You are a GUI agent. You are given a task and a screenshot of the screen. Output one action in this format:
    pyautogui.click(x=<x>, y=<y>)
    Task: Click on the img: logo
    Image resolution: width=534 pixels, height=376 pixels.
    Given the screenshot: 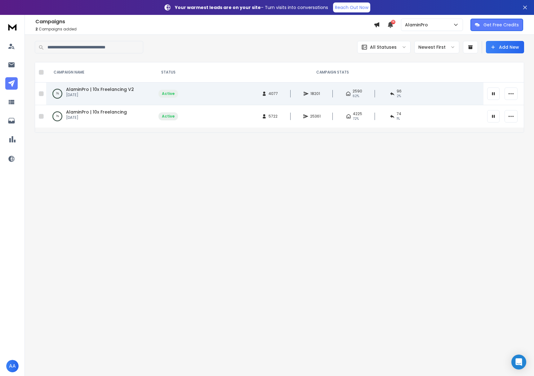 What is the action you would take?
    pyautogui.click(x=12, y=27)
    